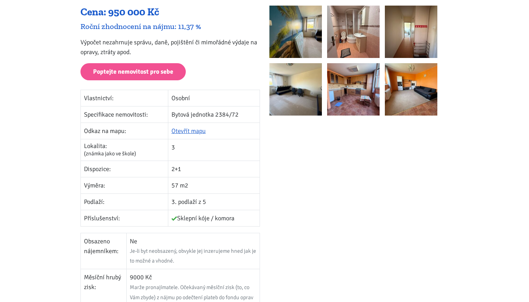  I want to click on td: Příslušenství:, so click(124, 218).